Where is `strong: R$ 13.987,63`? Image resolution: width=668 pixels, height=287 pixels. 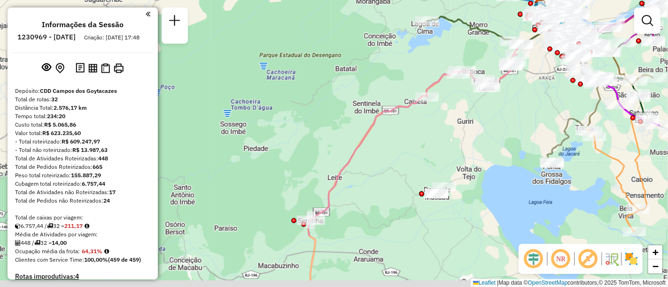 strong: R$ 13.987,63 is located at coordinates (90, 150).